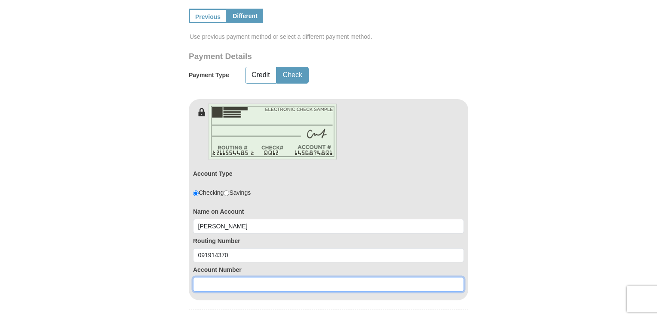 The image size is (657, 318). I want to click on h3: Payment Details, so click(299, 56).